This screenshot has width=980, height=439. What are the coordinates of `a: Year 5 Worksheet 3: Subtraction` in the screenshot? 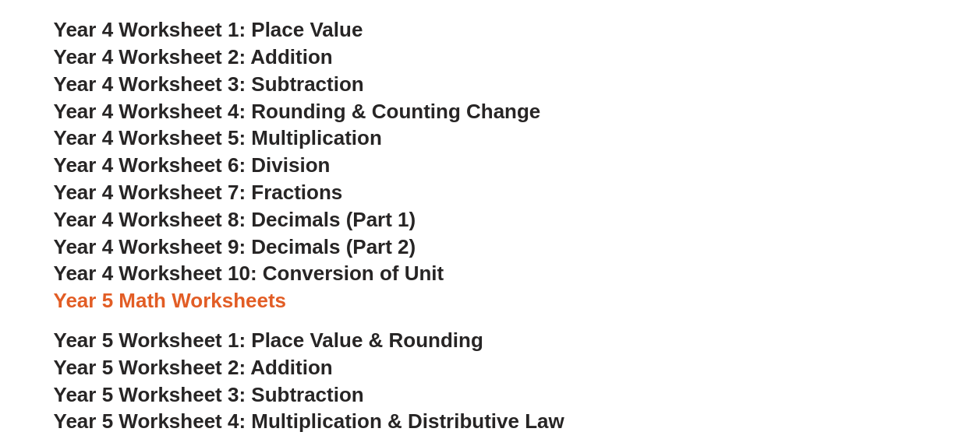 It's located at (209, 395).